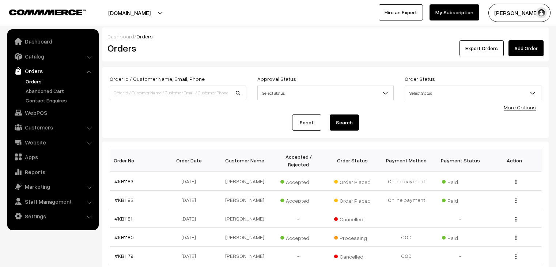 This screenshot has width=556, height=267. Describe the element at coordinates (460, 160) in the screenshot. I see `th: Payment Status` at that location.